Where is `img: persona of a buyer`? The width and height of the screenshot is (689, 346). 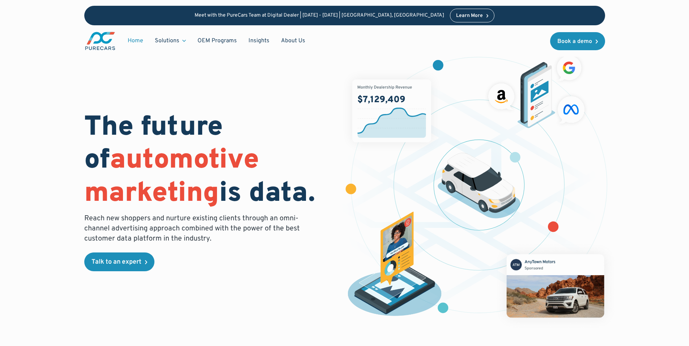 img: persona of a buyer is located at coordinates (395, 266).